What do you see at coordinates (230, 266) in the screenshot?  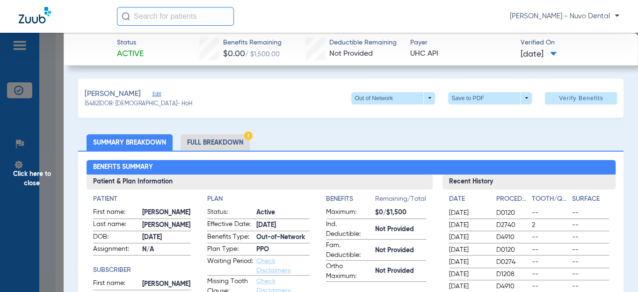 I see `span: Waiting Period:` at bounding box center [230, 266].